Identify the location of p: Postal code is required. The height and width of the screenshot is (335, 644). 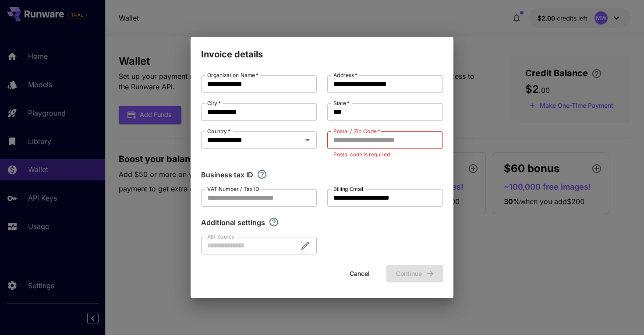
(385, 155).